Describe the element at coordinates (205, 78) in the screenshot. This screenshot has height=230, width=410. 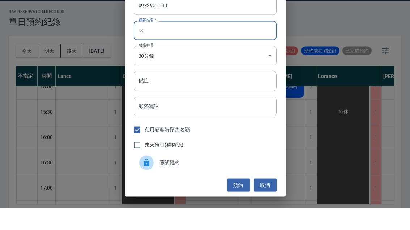
I see `div: 30分鐘` at that location.